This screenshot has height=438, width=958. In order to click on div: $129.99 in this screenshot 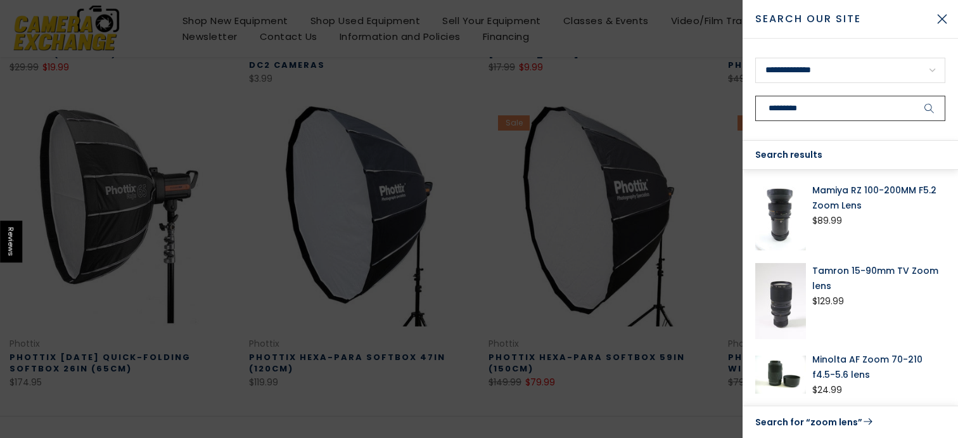, I will do `click(828, 301)`.